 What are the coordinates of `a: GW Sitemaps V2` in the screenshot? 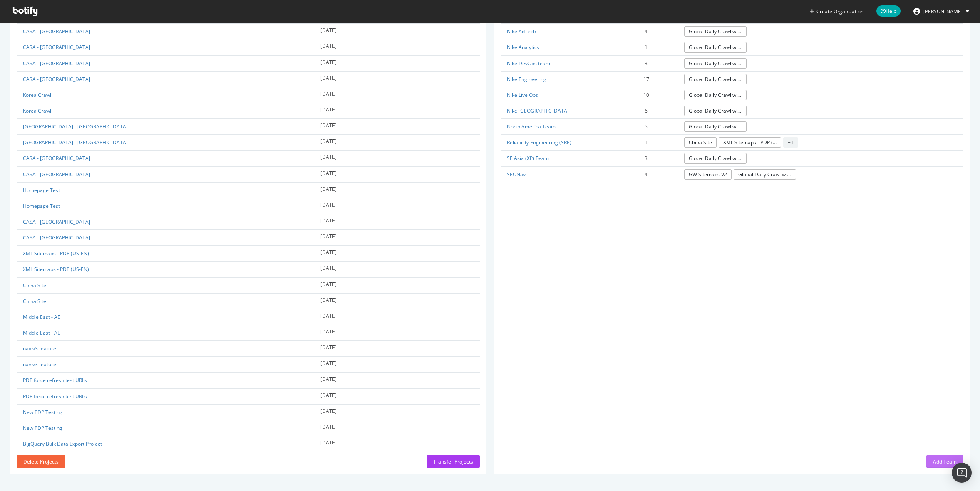 It's located at (708, 174).